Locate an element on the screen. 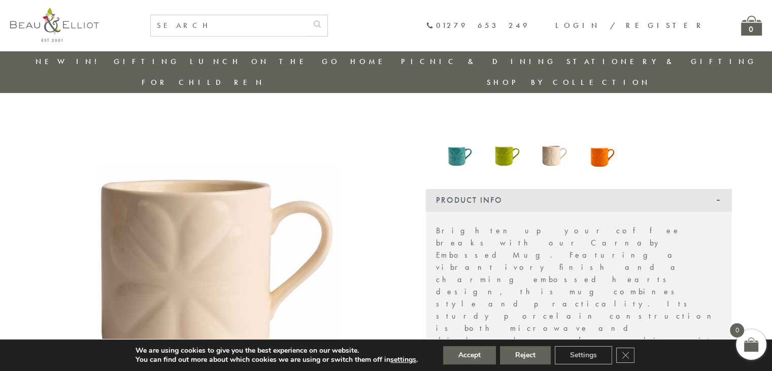 The image size is (772, 371). div: 0 is located at coordinates (751, 25).